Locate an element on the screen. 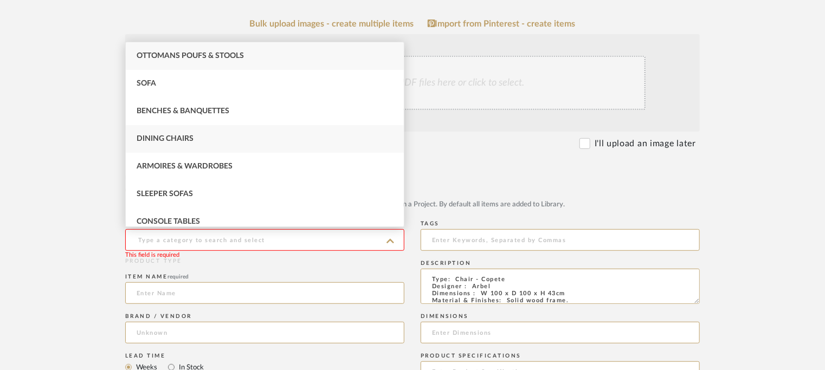  span: Console Tables is located at coordinates (168, 222).